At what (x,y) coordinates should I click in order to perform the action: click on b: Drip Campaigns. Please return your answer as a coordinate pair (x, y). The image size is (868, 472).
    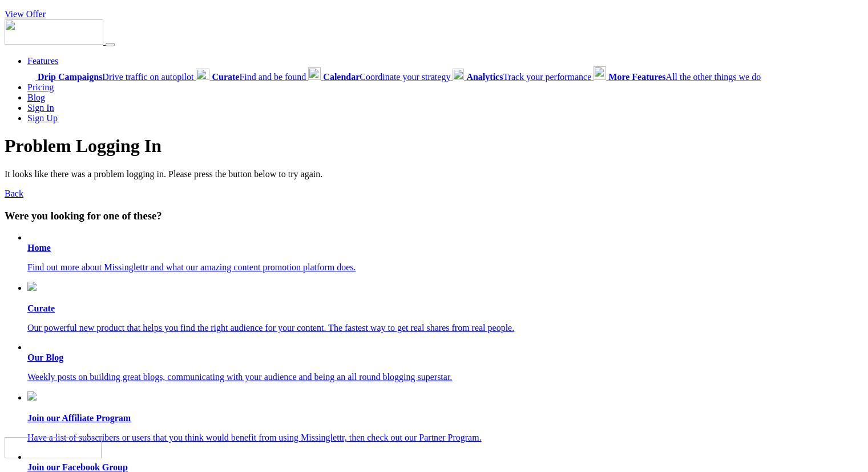
    Looking at the image, I should click on (70, 76).